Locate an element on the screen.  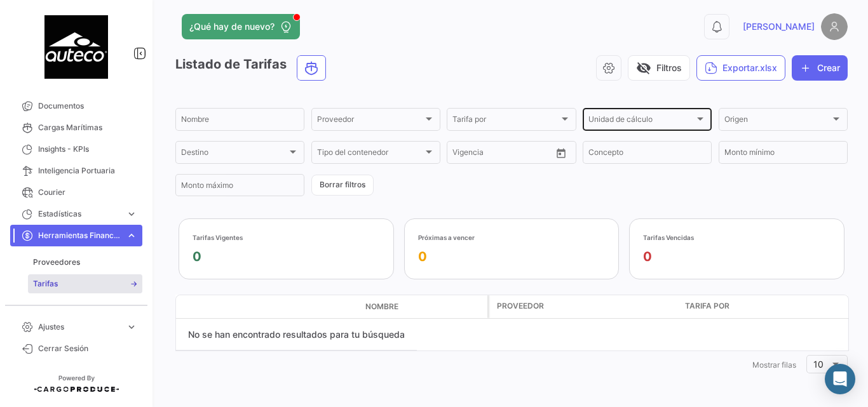
button: Crear is located at coordinates (820, 68).